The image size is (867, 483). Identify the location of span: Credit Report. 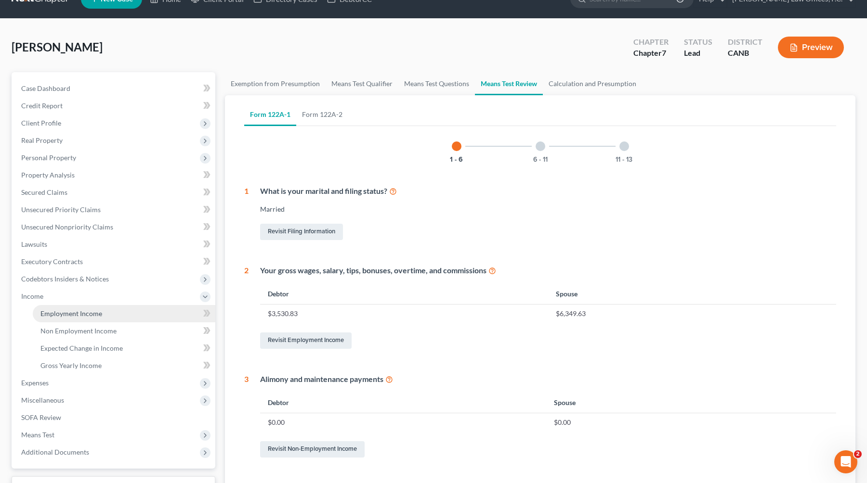
(42, 105).